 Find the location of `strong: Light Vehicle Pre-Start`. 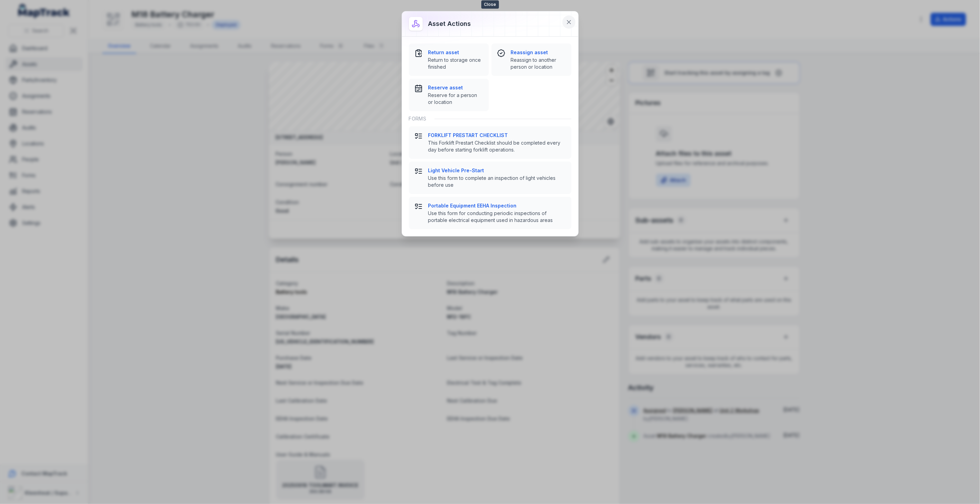

strong: Light Vehicle Pre-Start is located at coordinates (497, 170).